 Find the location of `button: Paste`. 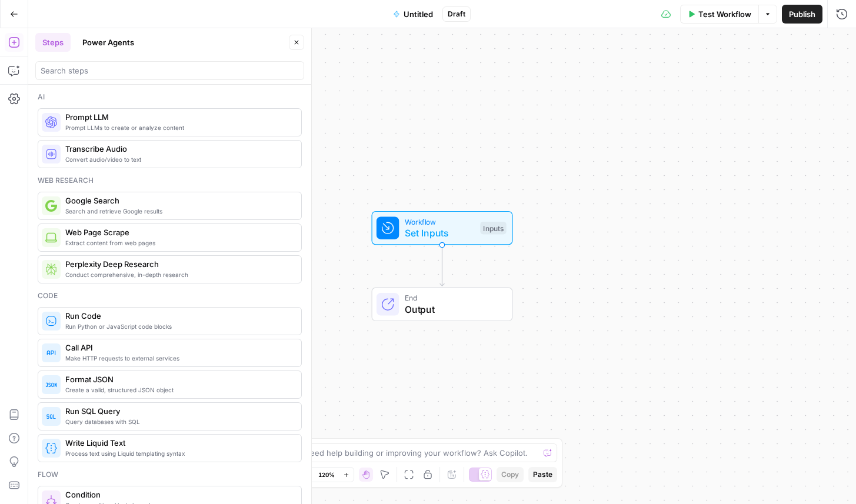

button: Paste is located at coordinates (543, 474).